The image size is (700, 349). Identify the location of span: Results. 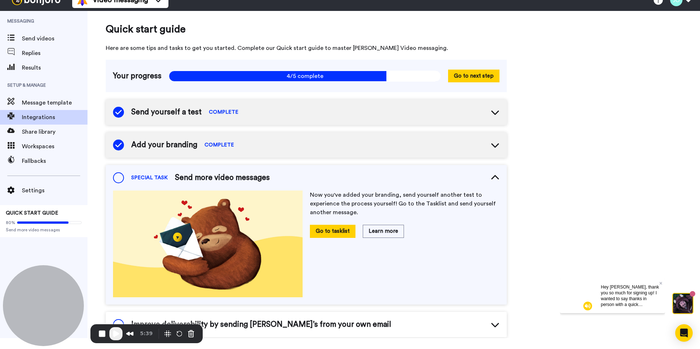
(55, 68).